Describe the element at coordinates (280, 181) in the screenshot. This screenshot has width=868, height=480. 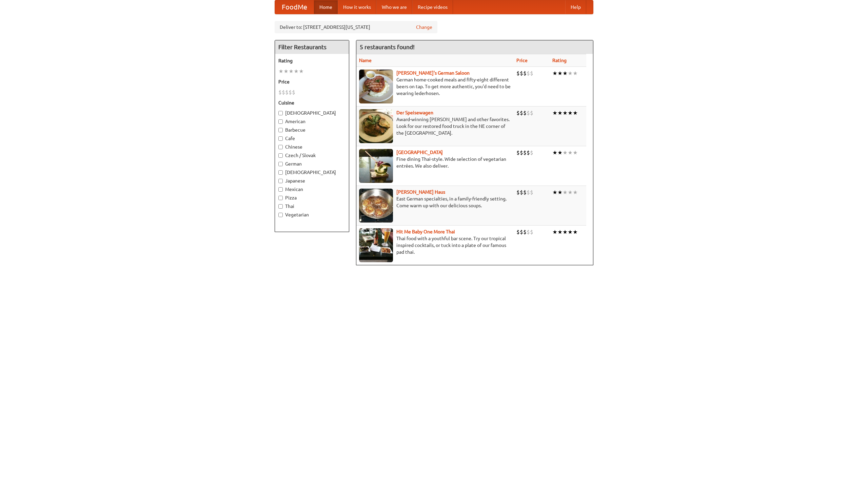
I see `input: Japanese` at that location.